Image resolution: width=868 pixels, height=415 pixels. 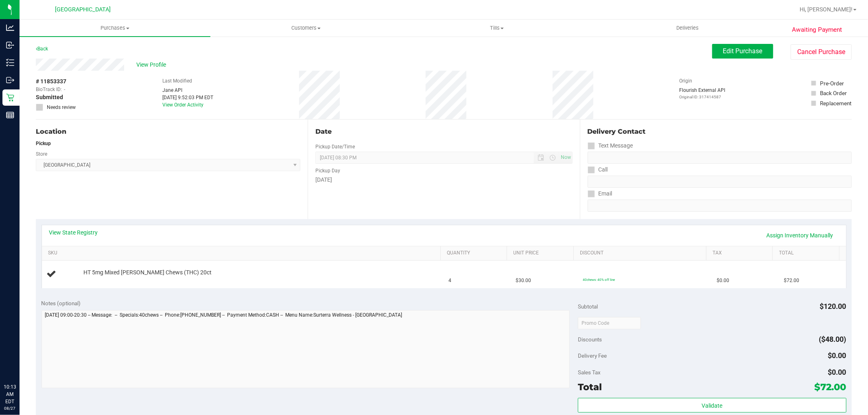 What do you see at coordinates (836, 103) in the screenshot?
I see `div: Replacement` at bounding box center [836, 103].